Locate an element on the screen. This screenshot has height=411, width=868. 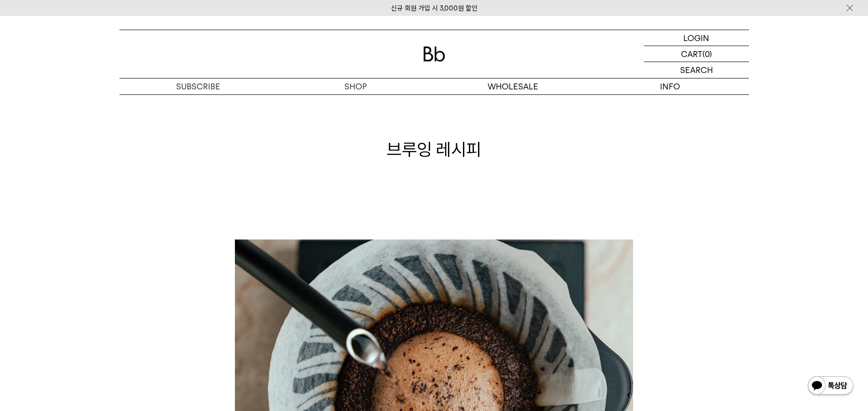
a: CART (0) is located at coordinates (697, 54).